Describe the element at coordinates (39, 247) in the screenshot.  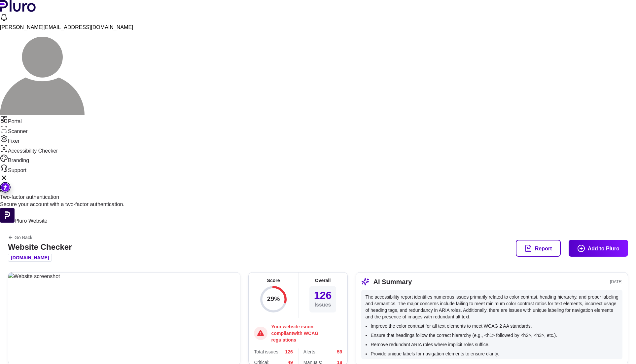
I see `h1: Website Checker` at that location.